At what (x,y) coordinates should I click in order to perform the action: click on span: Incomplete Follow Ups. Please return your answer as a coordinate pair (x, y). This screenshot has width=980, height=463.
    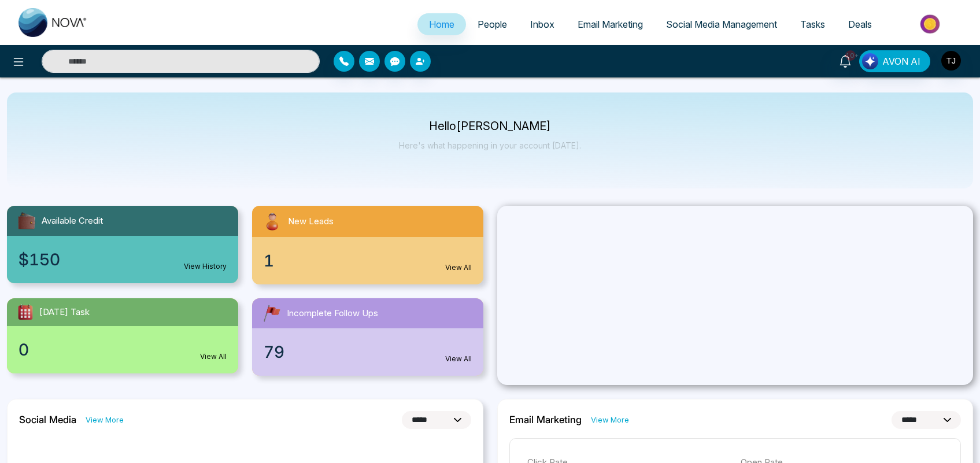
    Looking at the image, I should click on (333, 314).